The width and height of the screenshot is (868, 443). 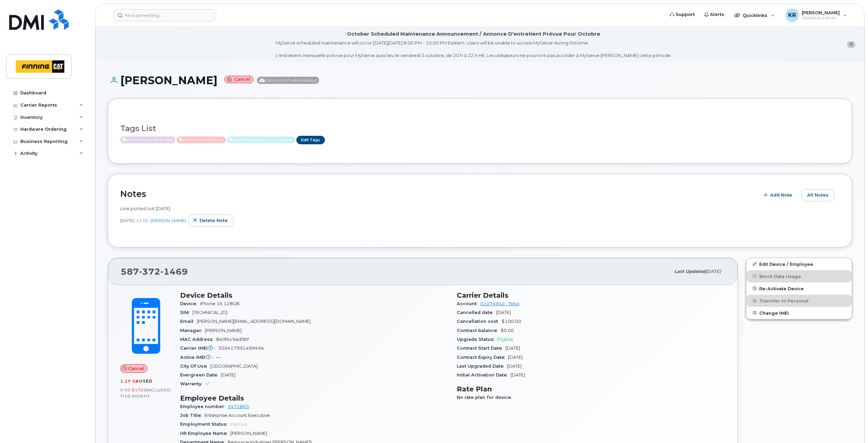 What do you see at coordinates (315, 398) in the screenshot?
I see `h3: Employee Details` at bounding box center [315, 398].